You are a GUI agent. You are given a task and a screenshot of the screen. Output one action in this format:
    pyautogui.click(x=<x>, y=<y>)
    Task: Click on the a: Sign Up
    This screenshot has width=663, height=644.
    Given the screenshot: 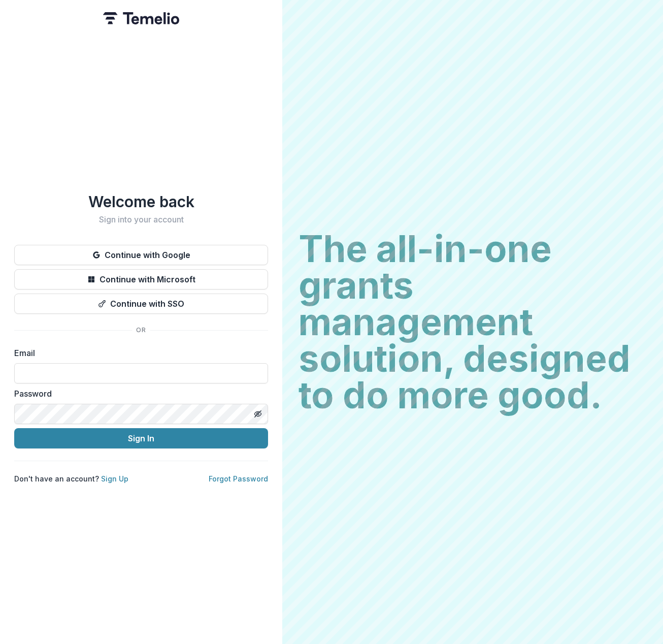 What is the action you would take?
    pyautogui.click(x=115, y=479)
    